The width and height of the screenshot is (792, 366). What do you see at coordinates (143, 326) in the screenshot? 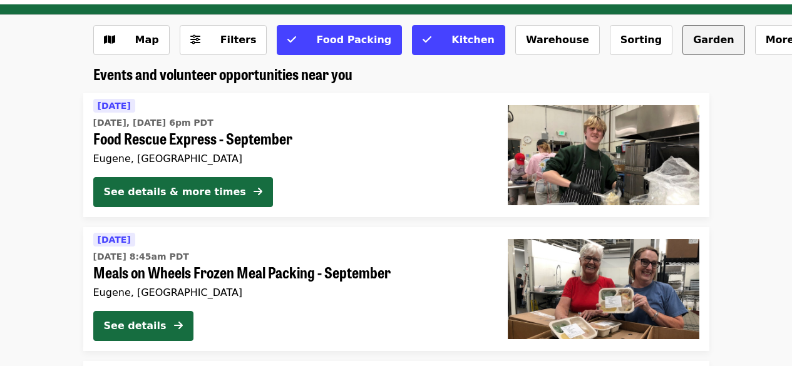
I see `button: See details` at bounding box center [143, 326].